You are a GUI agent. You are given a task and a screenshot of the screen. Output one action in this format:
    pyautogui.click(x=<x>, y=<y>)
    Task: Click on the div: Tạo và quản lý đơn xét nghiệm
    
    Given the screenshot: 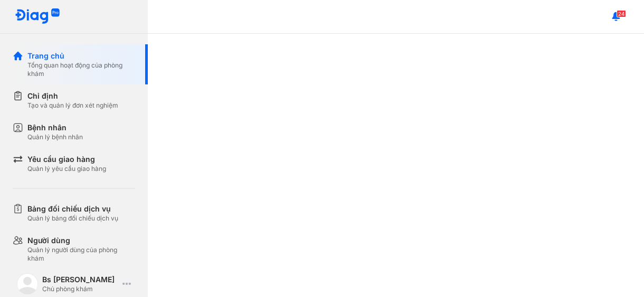 What is the action you would take?
    pyautogui.click(x=73, y=105)
    